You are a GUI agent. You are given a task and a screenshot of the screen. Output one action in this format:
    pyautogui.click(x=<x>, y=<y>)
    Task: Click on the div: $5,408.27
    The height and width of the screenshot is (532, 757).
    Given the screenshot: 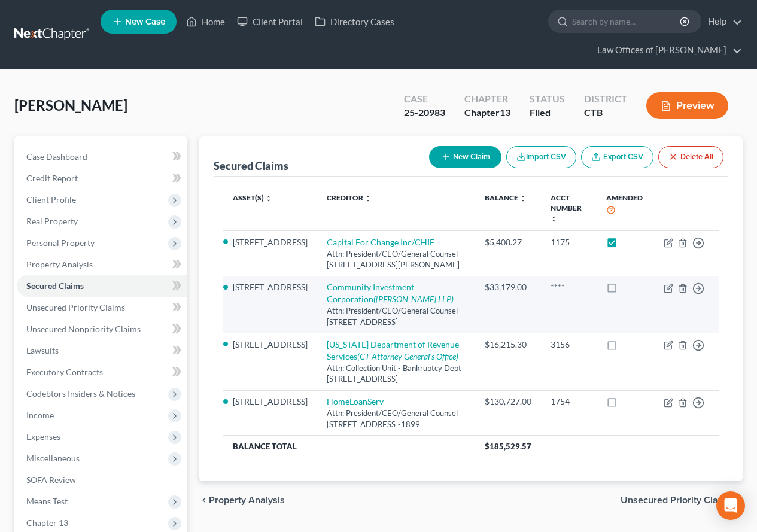 What is the action you would take?
    pyautogui.click(x=508, y=242)
    